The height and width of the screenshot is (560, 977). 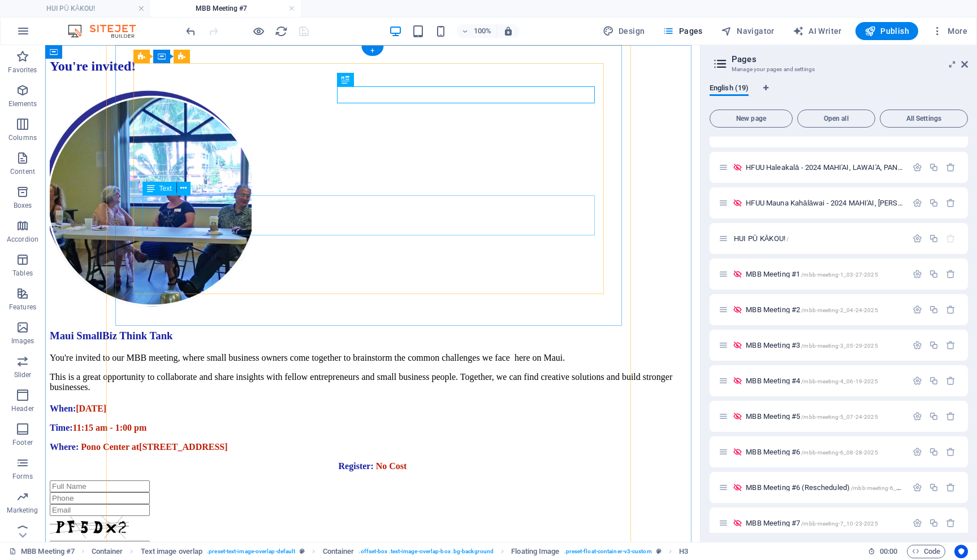 I want to click on div: MBB Meeting #1/mbb-meeting-1_03-27-2025, so click(x=824, y=274).